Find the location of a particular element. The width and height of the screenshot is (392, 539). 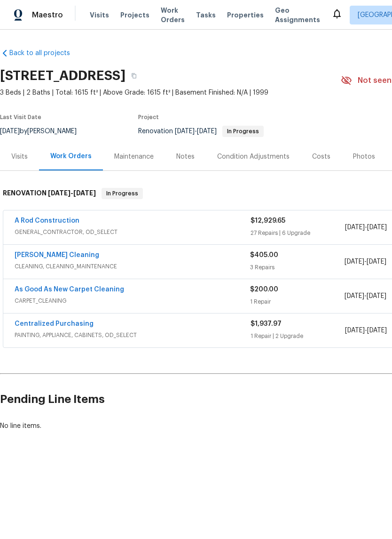

a: As Good As New Carpet Cleaning is located at coordinates (69, 290).